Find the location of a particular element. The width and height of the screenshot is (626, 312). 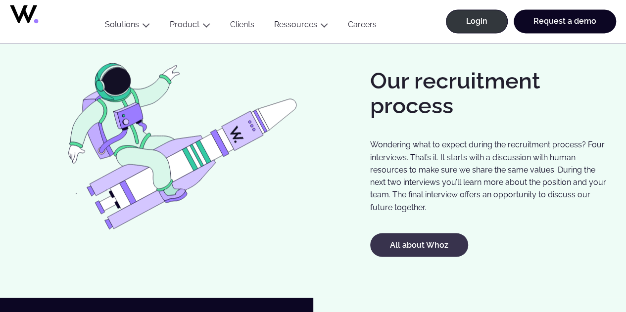

a: Login is located at coordinates (477, 21).